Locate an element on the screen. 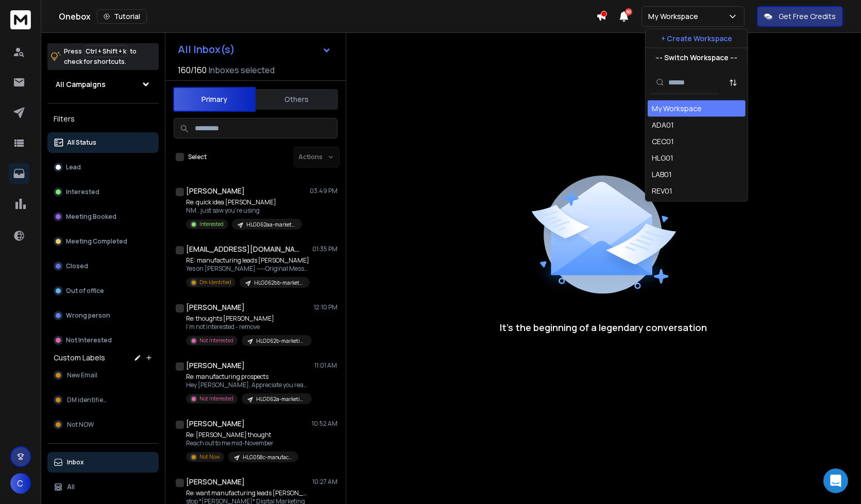 This screenshot has width=861, height=504. p: Out of office is located at coordinates (85, 291).